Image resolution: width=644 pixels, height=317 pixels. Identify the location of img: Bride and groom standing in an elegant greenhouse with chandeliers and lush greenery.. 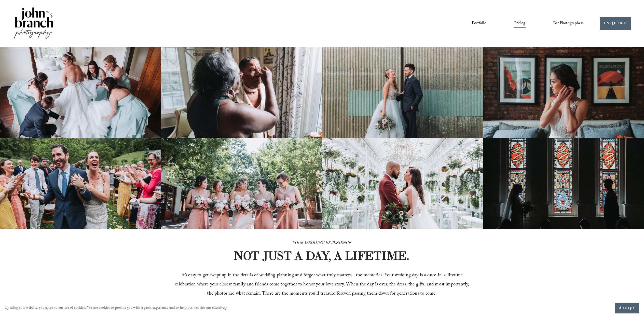
(402, 183).